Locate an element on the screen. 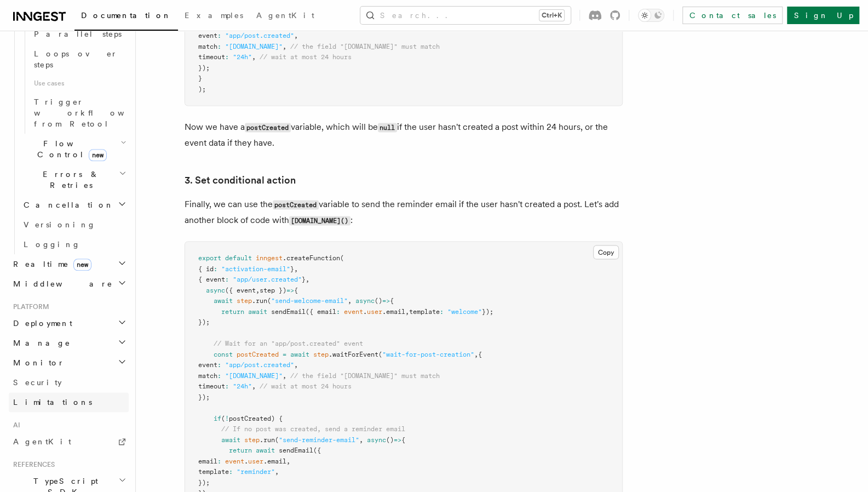 The height and width of the screenshot is (492, 868). a: Logging is located at coordinates (74, 244).